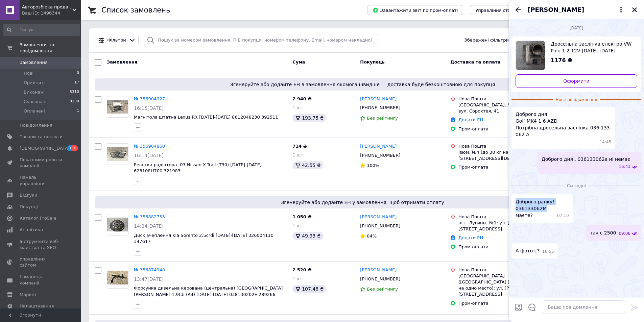 This screenshot has width=644, height=322. Describe the element at coordinates (41, 181) in the screenshot. I see `span: Панель управління` at that location.